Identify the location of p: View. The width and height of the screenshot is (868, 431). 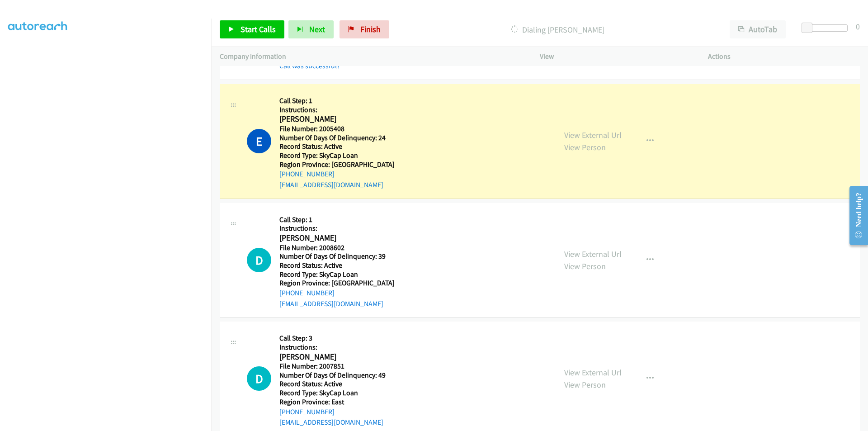
(616, 56).